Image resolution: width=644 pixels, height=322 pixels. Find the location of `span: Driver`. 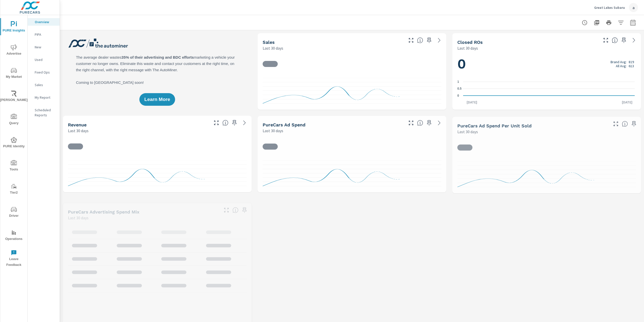

span: Driver is located at coordinates (14, 212).